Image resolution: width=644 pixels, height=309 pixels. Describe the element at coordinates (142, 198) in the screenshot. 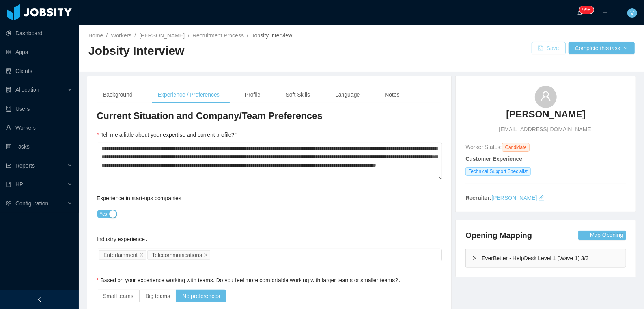

I see `label: Experience in start-ups companies` at that location.